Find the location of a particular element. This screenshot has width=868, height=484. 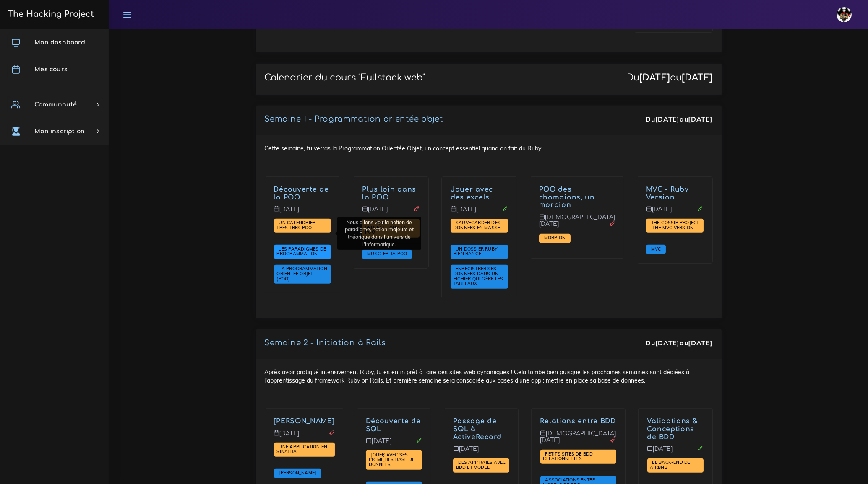

a: Plus loin dans la POO is located at coordinates (389, 193).